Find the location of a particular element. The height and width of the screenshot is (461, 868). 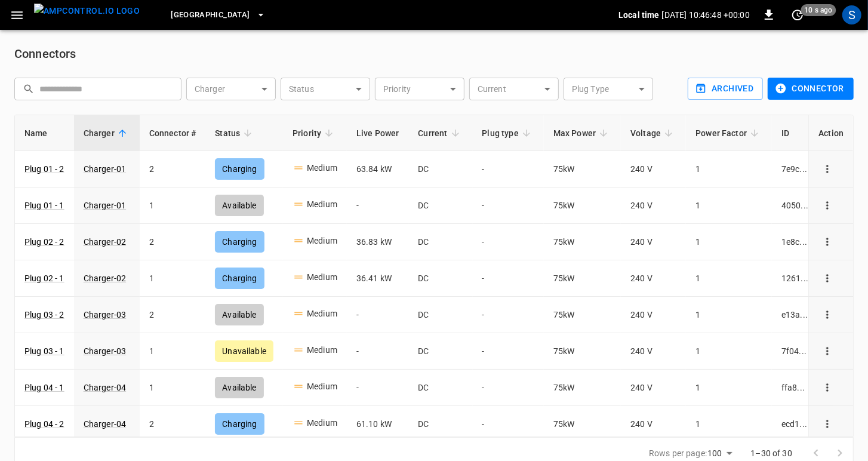

div: 1e8c ... is located at coordinates (795, 242).